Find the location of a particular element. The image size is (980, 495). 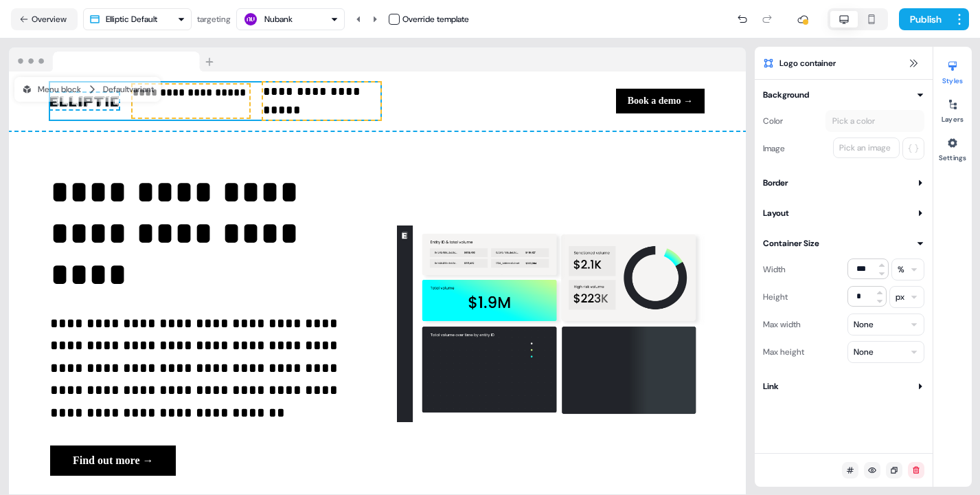

button: Layout is located at coordinates (844, 213).